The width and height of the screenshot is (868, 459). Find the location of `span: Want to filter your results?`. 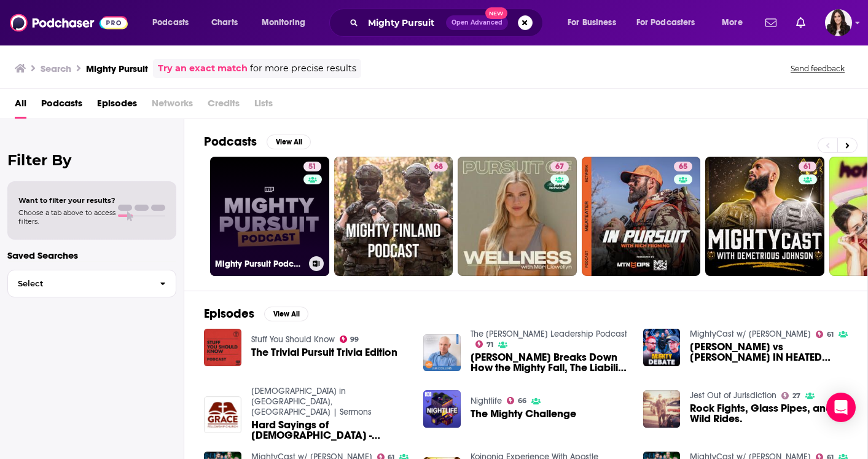

span: Want to filter your results? is located at coordinates (67, 201).